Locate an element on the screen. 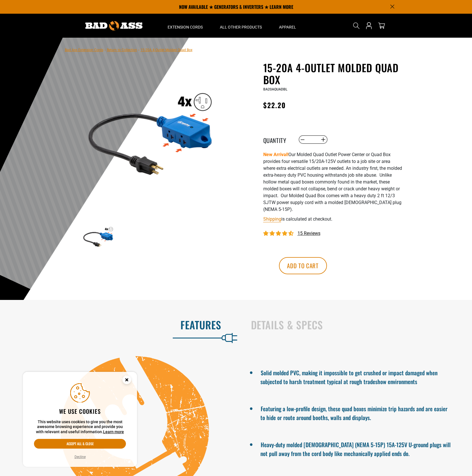  h2: Features is located at coordinates (116, 325).